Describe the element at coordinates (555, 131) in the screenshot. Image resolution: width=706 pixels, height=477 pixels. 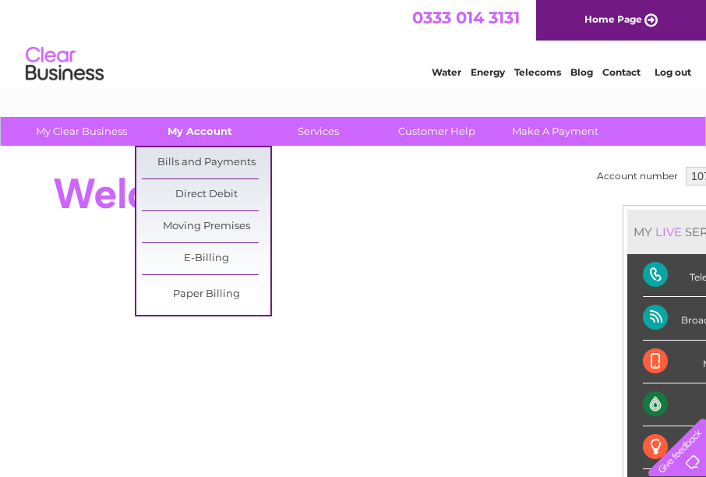
I see `a: Make A Payment` at that location.